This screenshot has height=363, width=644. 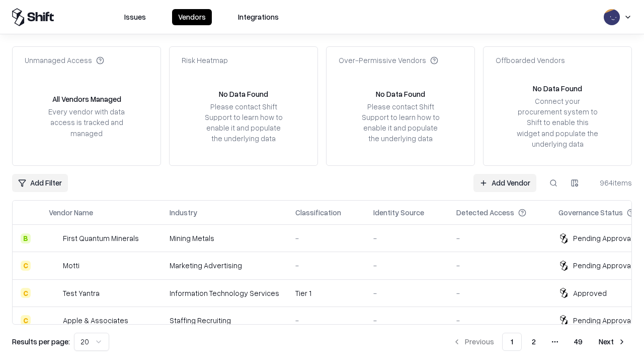 I want to click on button: Add Filter, so click(x=39, y=183).